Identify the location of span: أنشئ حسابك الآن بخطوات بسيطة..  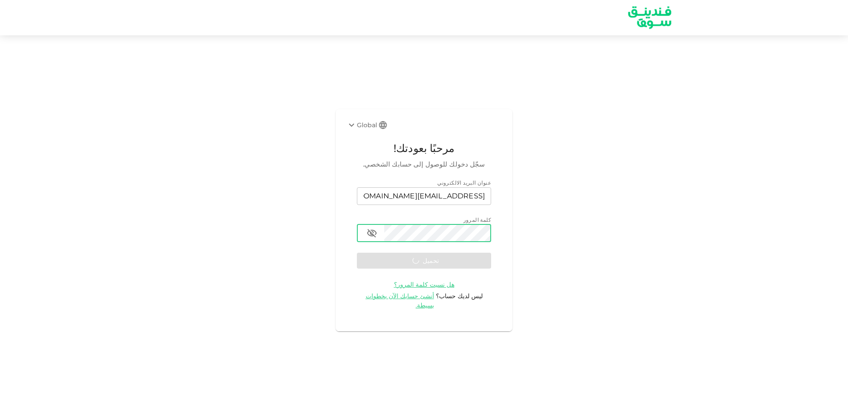
(400, 300).